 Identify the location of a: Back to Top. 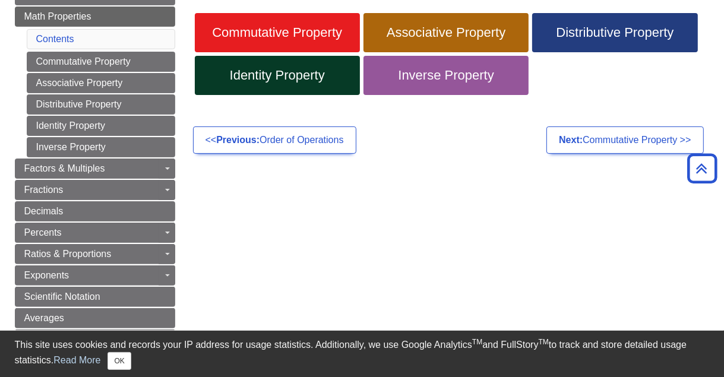
(702, 168).